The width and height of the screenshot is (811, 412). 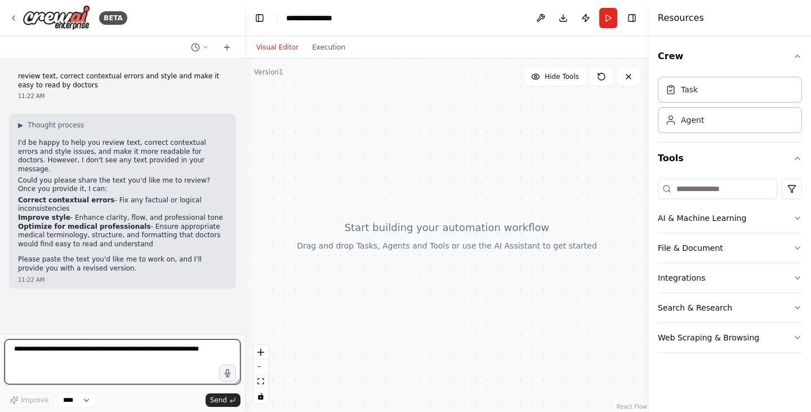 What do you see at coordinates (730, 56) in the screenshot?
I see `button: Crew` at bounding box center [730, 56].